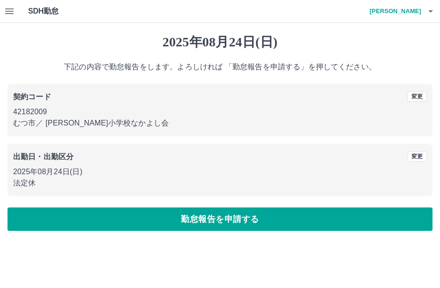 This screenshot has height=288, width=440. I want to click on b: 出勤日・出勤区分, so click(43, 156).